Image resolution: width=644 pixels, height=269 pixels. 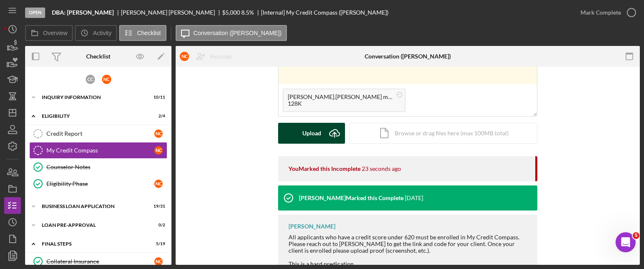 I want to click on button: Activity, so click(x=96, y=33).